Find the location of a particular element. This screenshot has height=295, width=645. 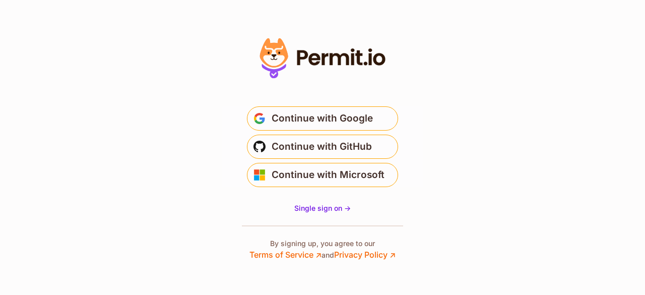

span: Single sign on -> is located at coordinates (322, 208).